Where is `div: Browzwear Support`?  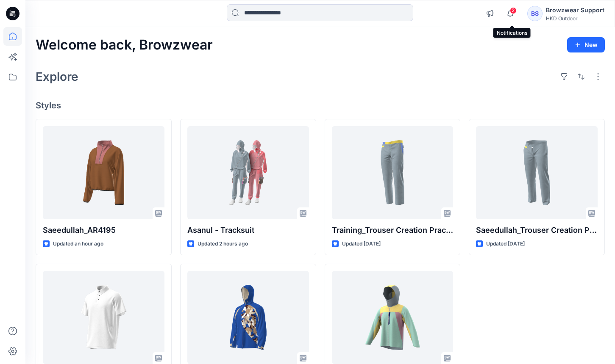
div: Browzwear Support is located at coordinates (575, 10).